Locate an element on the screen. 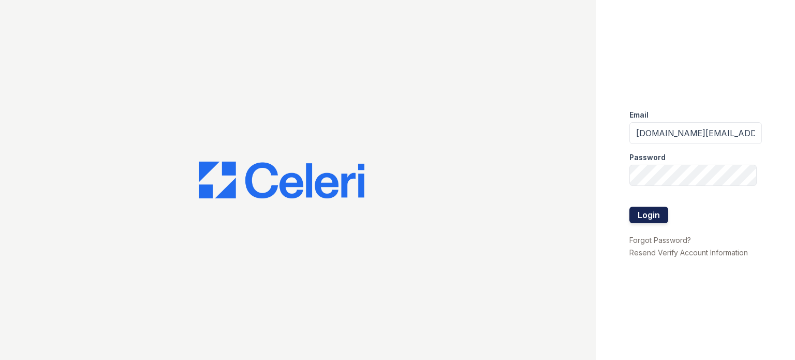 This screenshot has width=795, height=360. label: Password is located at coordinates (648, 157).